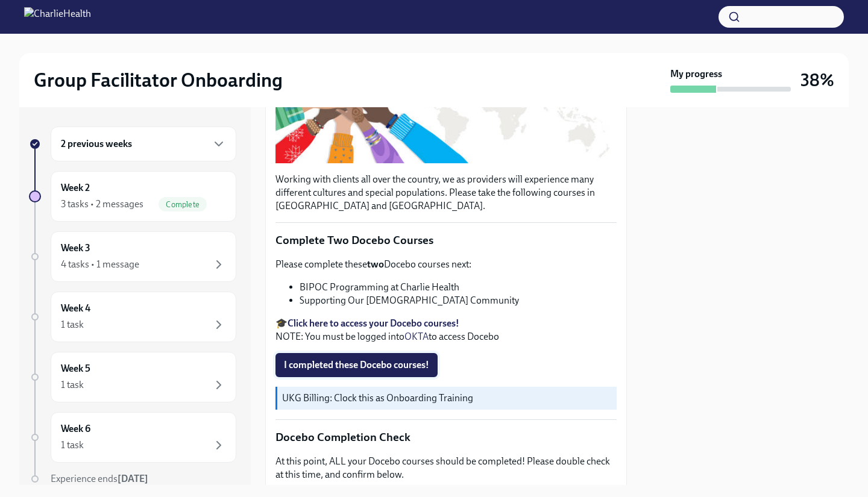 This screenshot has height=497, width=868. What do you see at coordinates (417, 336) in the screenshot?
I see `a: OKTA` at bounding box center [417, 336].